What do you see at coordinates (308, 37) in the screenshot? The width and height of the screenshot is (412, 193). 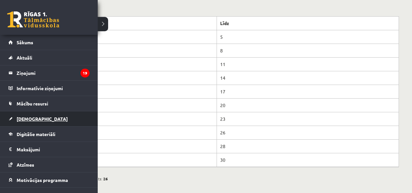 I see `td: 5` at bounding box center [308, 37].